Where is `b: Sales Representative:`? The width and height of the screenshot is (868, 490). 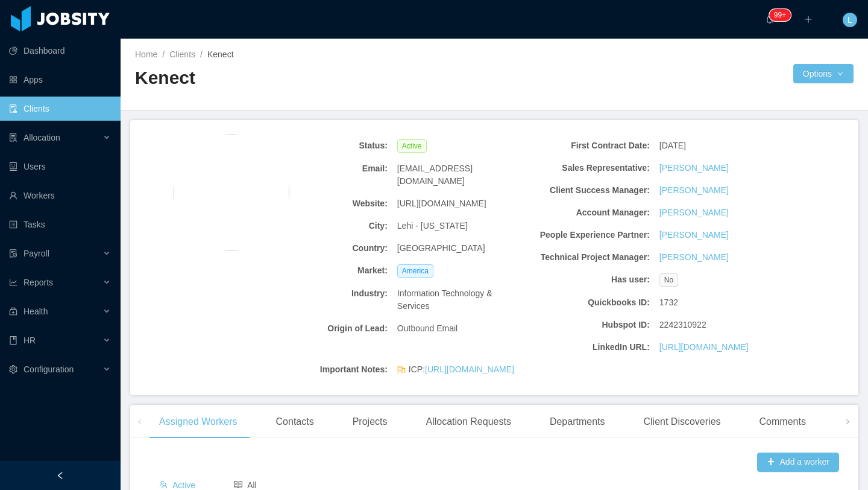
b: Sales Representative: is located at coordinates (588, 167).